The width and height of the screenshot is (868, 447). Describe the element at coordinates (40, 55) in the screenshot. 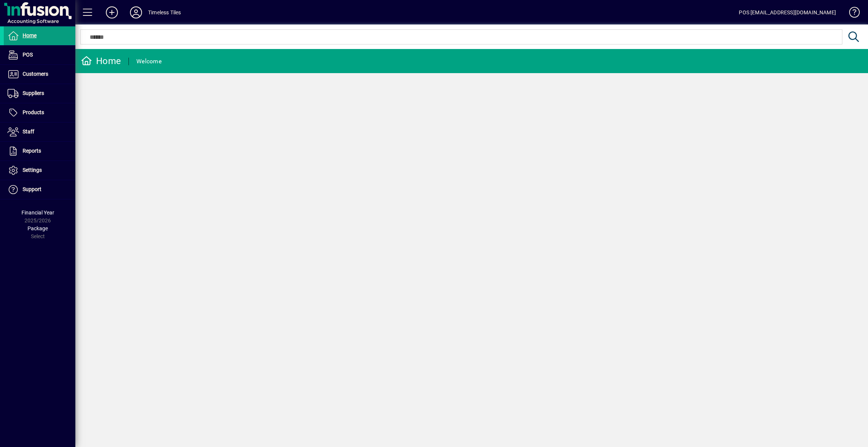

I see `a: POS` at that location.